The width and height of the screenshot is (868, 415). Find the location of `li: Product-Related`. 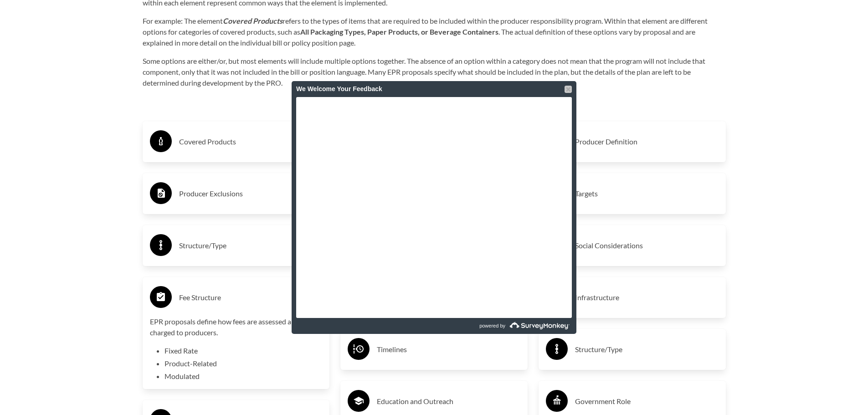

li: Product-Related is located at coordinates (244, 364).